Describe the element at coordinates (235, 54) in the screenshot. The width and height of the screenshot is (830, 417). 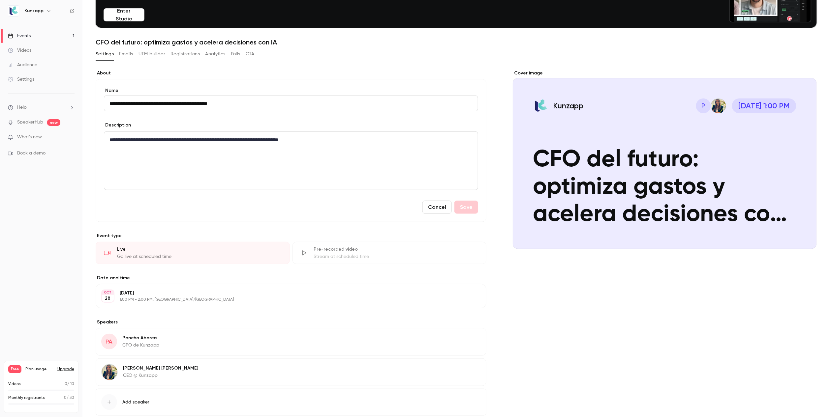
I see `button: Polls` at that location.